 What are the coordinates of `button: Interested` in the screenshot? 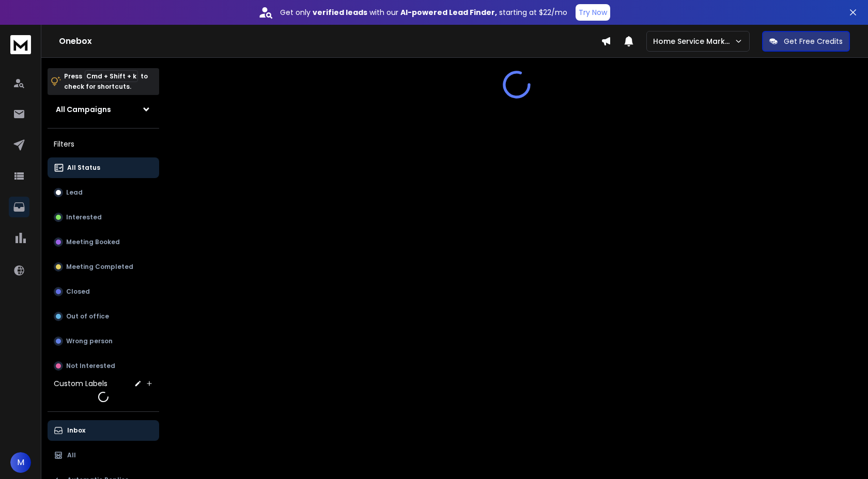 It's located at (104, 217).